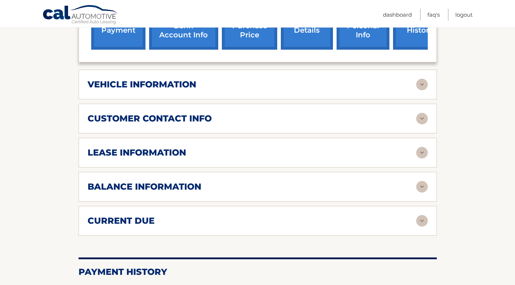 This screenshot has width=515, height=285. What do you see at coordinates (142, 84) in the screenshot?
I see `h2: vehicle information` at bounding box center [142, 84].